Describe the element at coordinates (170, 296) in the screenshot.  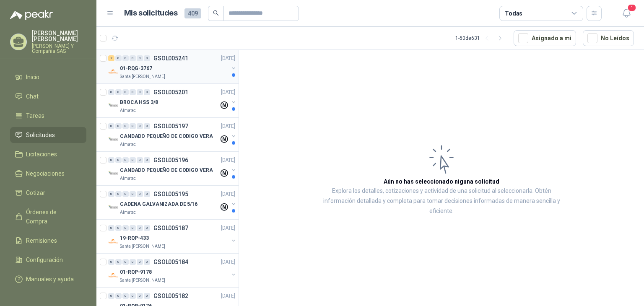
I see `p: GSOL005182` at that location.